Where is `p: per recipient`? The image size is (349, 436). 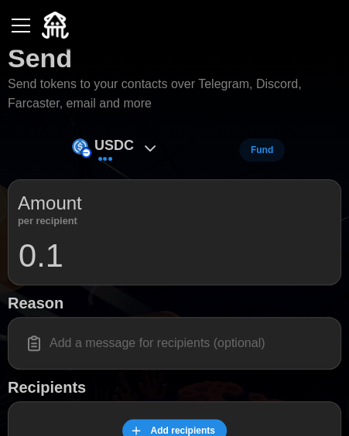
p: per recipient is located at coordinates (50, 221).